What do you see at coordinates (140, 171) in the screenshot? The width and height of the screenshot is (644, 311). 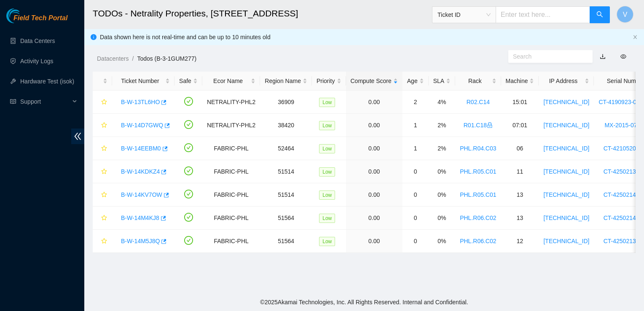 I see `a: B-W-14KDKZ4` at bounding box center [140, 171].